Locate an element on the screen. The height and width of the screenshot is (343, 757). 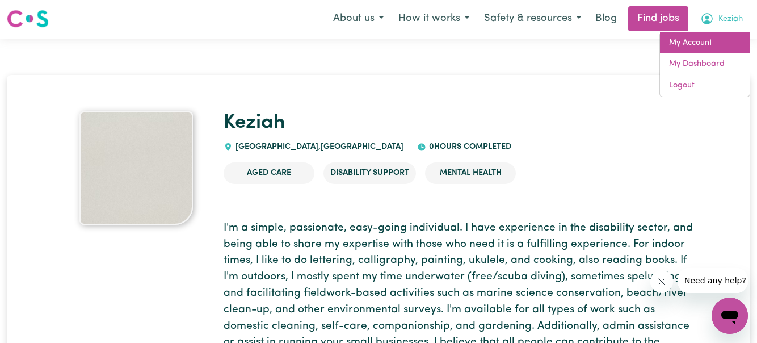
li: Aged Care is located at coordinates (269, 173).